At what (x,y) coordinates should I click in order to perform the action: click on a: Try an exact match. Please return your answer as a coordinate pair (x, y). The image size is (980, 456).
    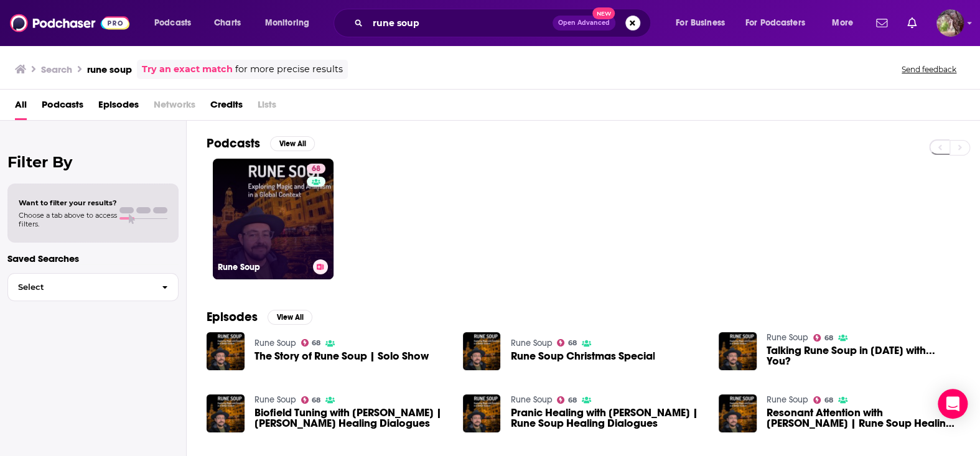
    Looking at the image, I should click on (187, 69).